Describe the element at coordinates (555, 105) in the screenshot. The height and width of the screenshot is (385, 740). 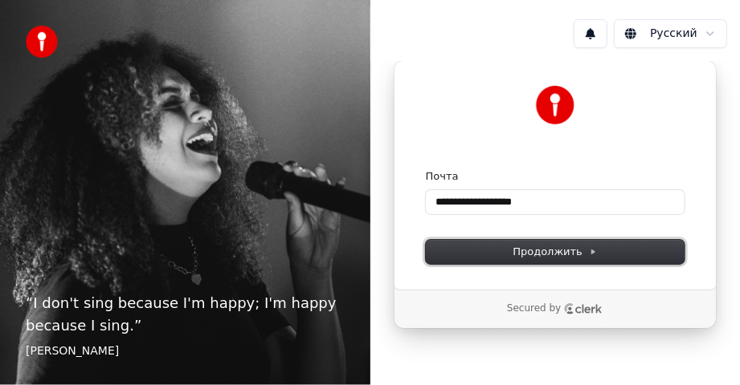
I see `img: Youka` at that location.